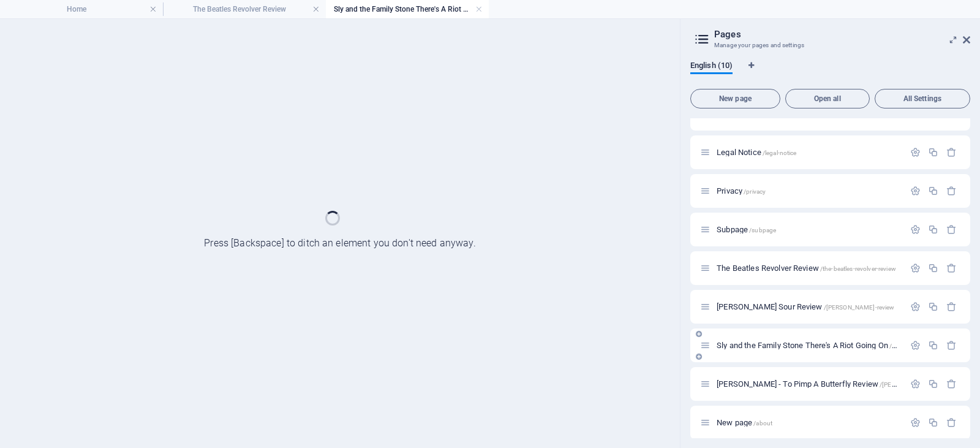 The width and height of the screenshot is (980, 448). What do you see at coordinates (806, 268) in the screenshot?
I see `span: The Beatles Revolver Review` at bounding box center [806, 268].